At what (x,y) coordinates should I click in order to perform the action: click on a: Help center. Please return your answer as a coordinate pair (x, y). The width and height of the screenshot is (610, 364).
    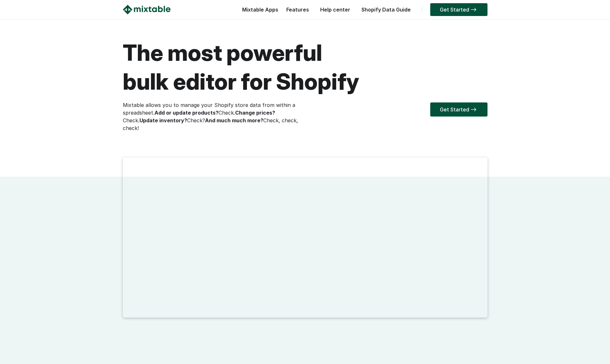
    Looking at the image, I should click on (335, 10).